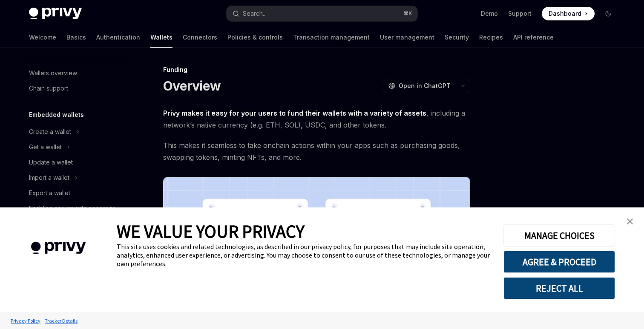  What do you see at coordinates (51, 163) in the screenshot?
I see `div: Update a wallet` at bounding box center [51, 163].